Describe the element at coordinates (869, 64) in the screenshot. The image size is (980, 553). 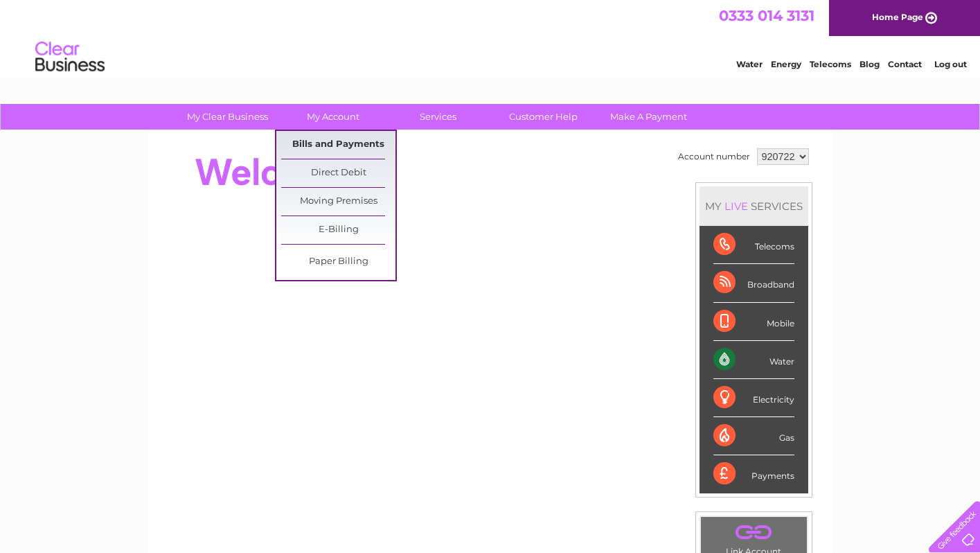
I see `a: Blog` at that location.